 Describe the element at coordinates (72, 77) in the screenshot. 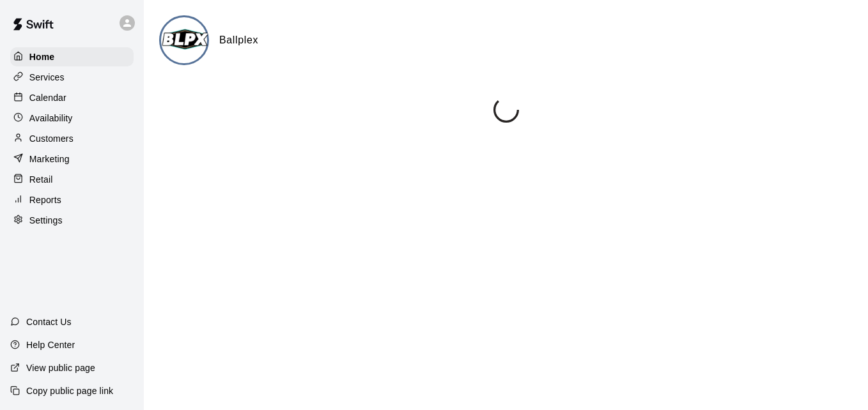

I see `a: Services` at that location.